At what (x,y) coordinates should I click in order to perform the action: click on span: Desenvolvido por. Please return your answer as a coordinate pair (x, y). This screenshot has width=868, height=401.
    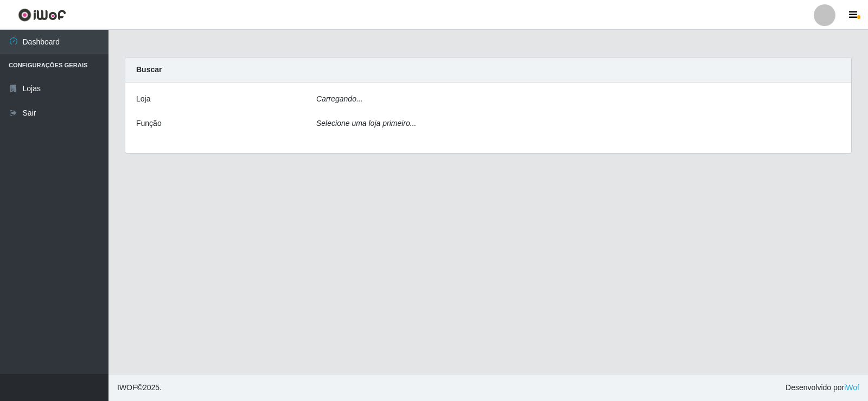
    Looking at the image, I should click on (822, 388).